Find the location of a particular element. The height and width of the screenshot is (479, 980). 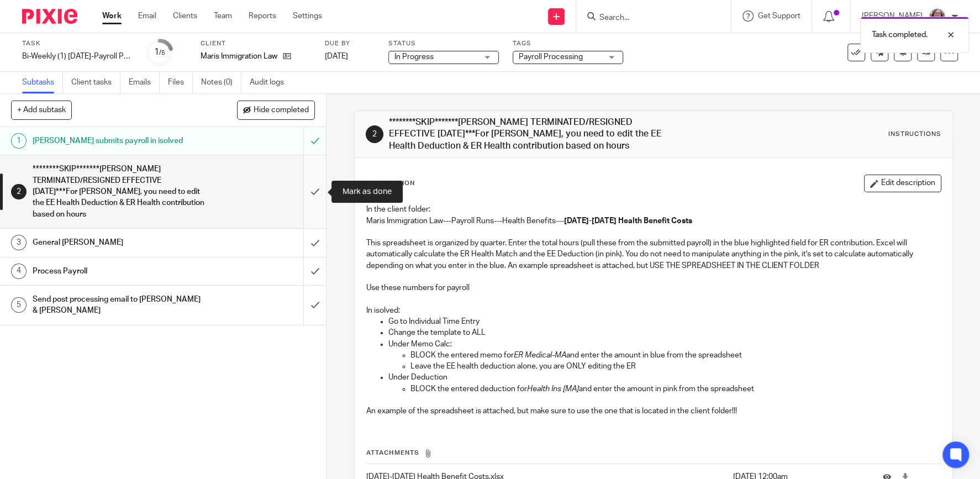

a: Work is located at coordinates (112, 16).